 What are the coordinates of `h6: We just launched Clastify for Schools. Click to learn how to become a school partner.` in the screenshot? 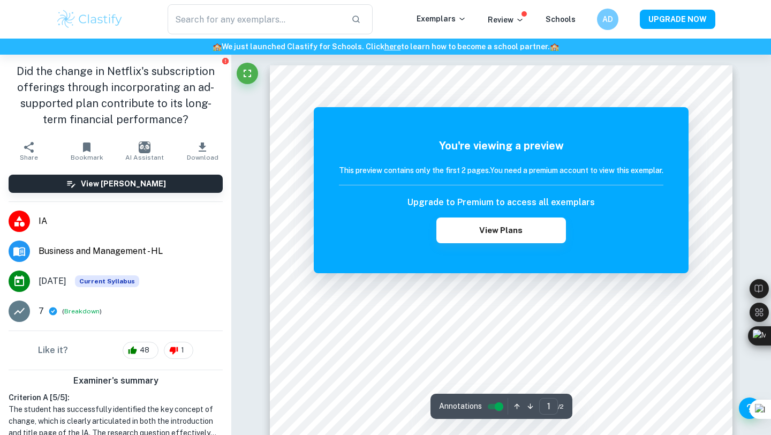 It's located at (386, 47).